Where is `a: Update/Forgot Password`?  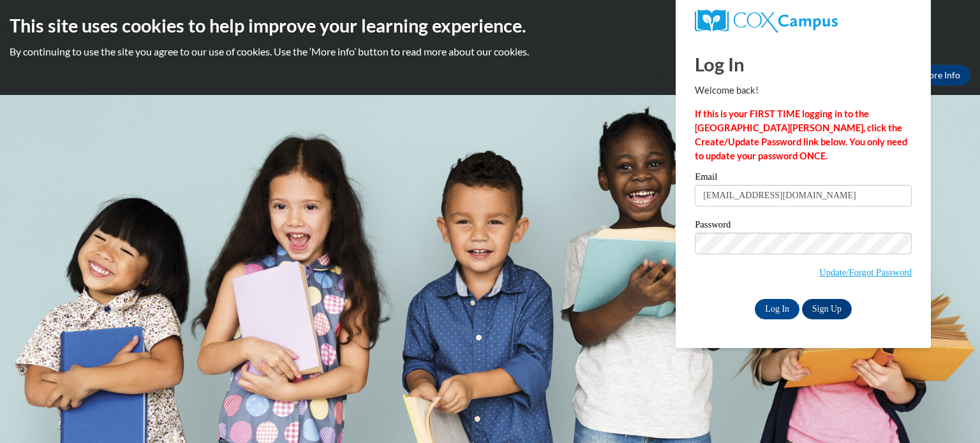
a: Update/Forgot Password is located at coordinates (866, 273).